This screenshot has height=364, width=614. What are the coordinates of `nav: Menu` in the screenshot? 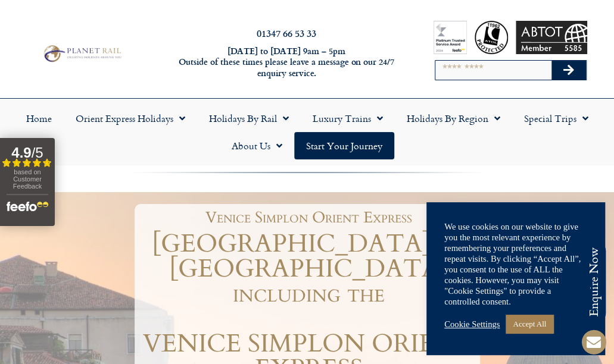 It's located at (307, 133).